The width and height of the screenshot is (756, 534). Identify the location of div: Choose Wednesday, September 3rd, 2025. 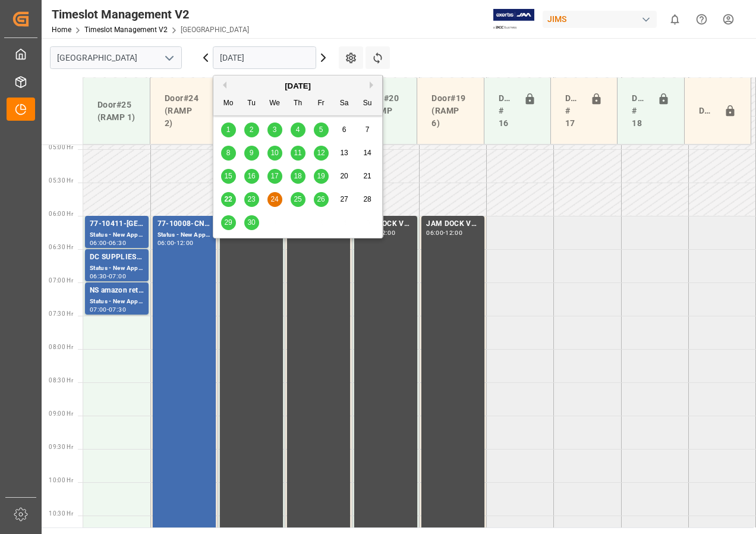
(275, 130).